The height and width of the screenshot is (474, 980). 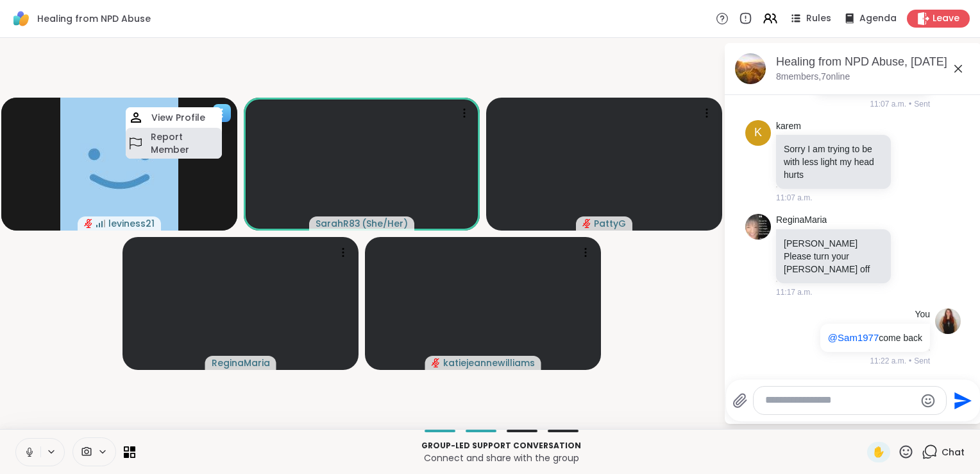 What do you see at coordinates (878, 19) in the screenshot?
I see `span: Agenda` at bounding box center [878, 19].